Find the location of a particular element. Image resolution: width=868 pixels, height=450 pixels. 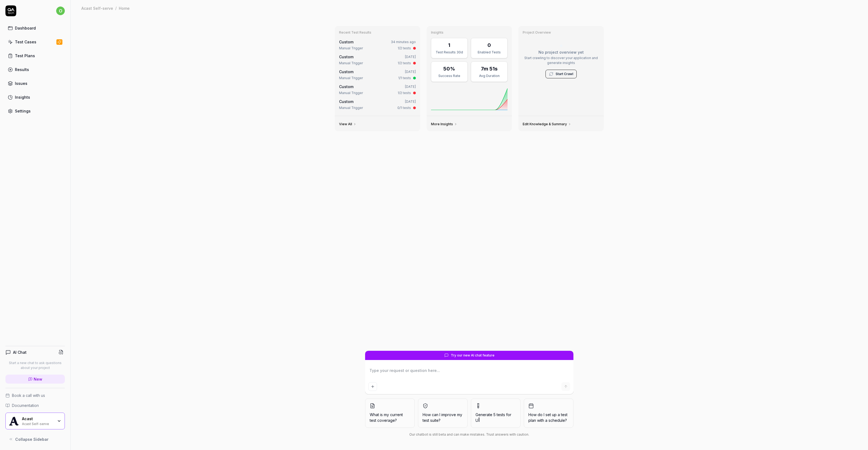

button: Acast LogoAcastAcast Self-serve is located at coordinates (35, 421).